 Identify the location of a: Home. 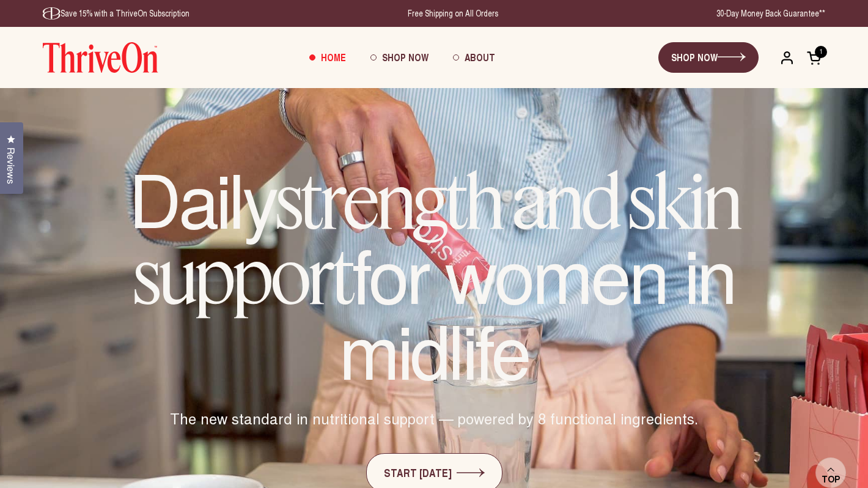
(327, 57).